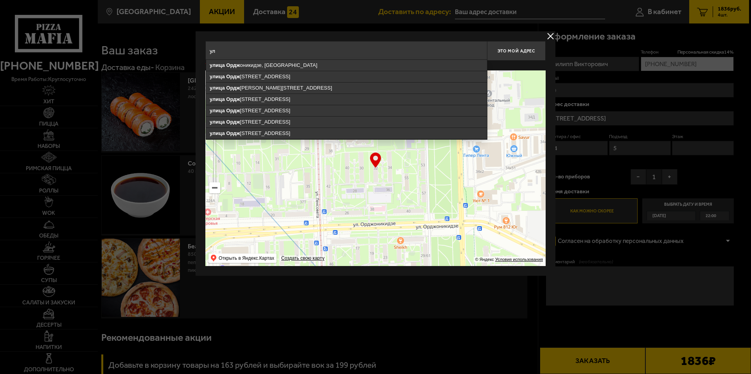  Describe the element at coordinates (516, 51) in the screenshot. I see `span: Это мой адрес` at that location.